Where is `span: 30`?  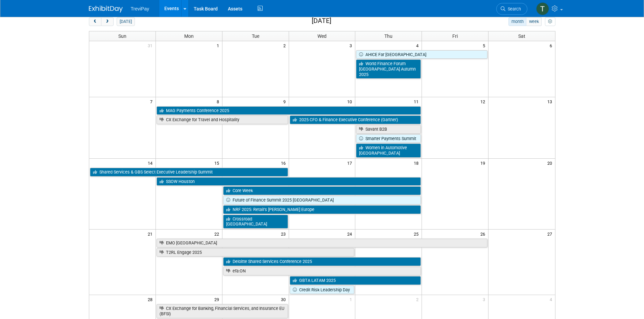
span: 30 is located at coordinates (284, 299).